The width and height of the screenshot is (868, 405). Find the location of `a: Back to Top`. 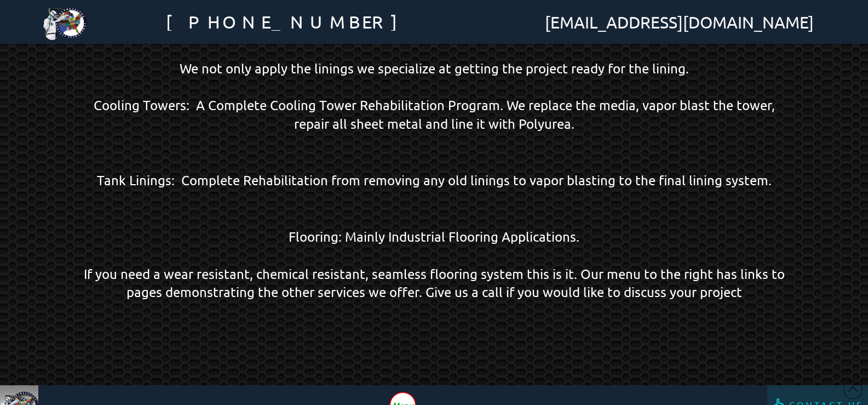

a: Back to Top is located at coordinates (852, 389).